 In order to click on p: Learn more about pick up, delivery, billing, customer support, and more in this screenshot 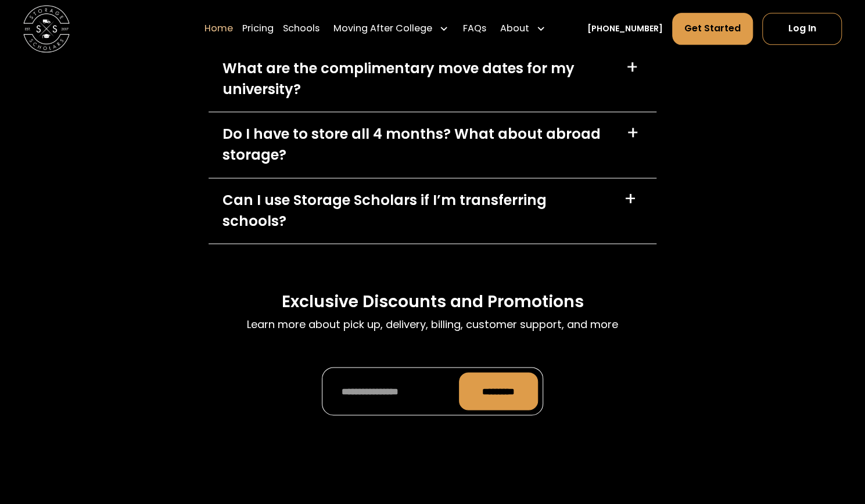, I will do `click(433, 324)`.